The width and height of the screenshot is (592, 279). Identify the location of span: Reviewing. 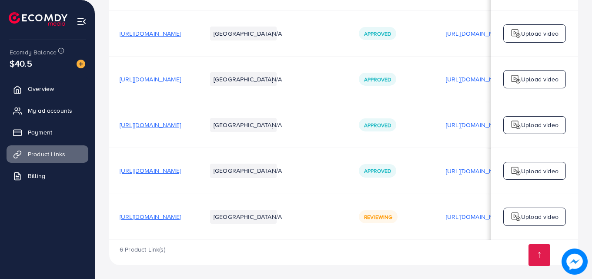
(378, 217).